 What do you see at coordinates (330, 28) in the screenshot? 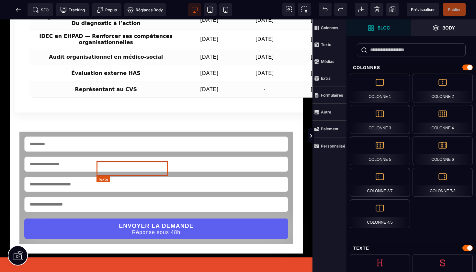
I see `strong: Colonnes` at bounding box center [330, 28].